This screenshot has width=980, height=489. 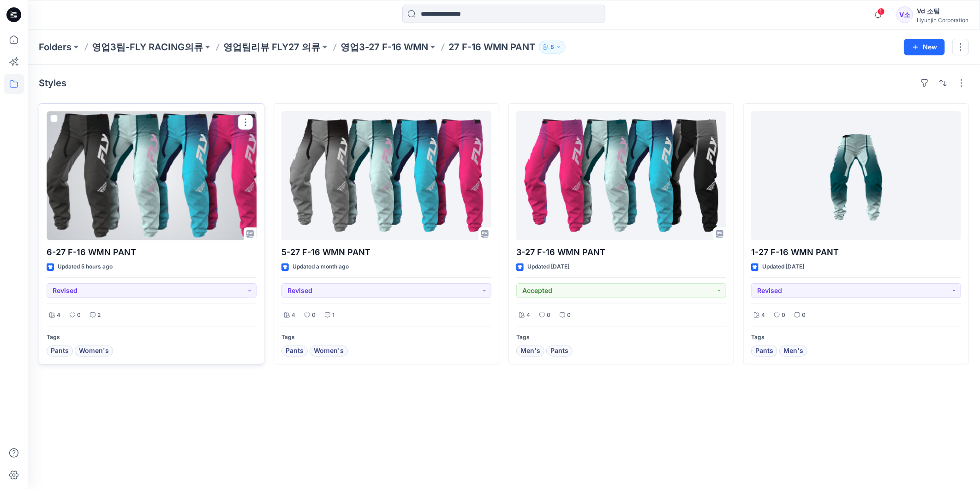 What do you see at coordinates (943, 20) in the screenshot?
I see `div: Hyunjin Corporation` at bounding box center [943, 20].